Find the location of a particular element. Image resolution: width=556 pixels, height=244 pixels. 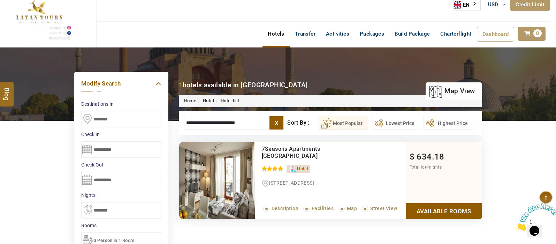

a: Modify Search is located at coordinates (121, 83).